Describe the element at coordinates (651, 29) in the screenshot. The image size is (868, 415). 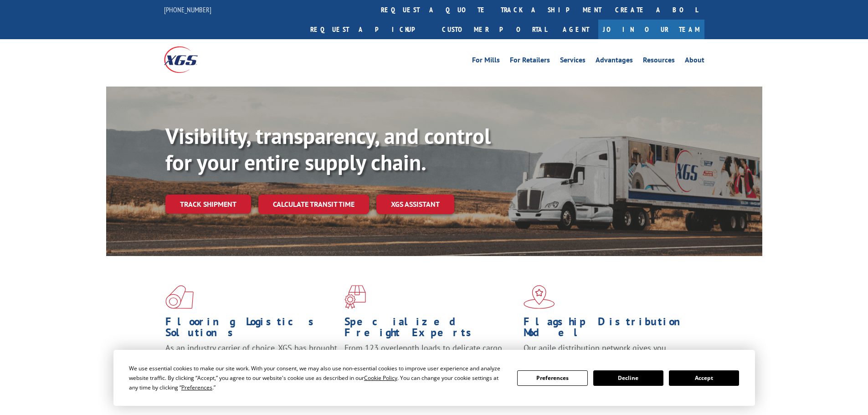
I see `a: Join Our Team` at that location.